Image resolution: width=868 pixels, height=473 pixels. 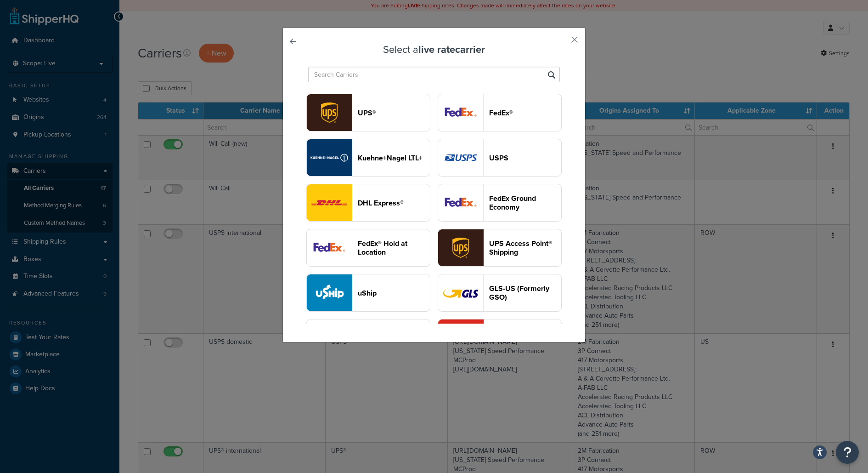 I want to click on button: ups logoUPS®, so click(x=368, y=112).